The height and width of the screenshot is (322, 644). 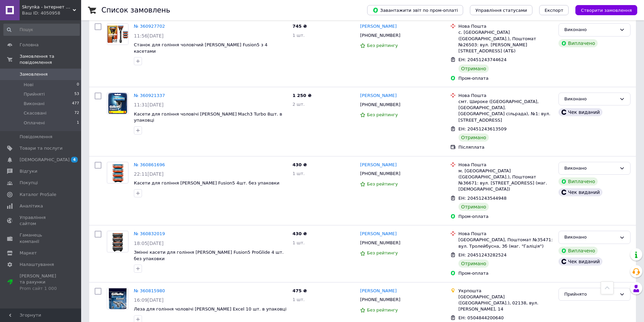 I want to click on span: Skrynka - Інтернет магазин з догляду за собою, so click(x=48, y=7).